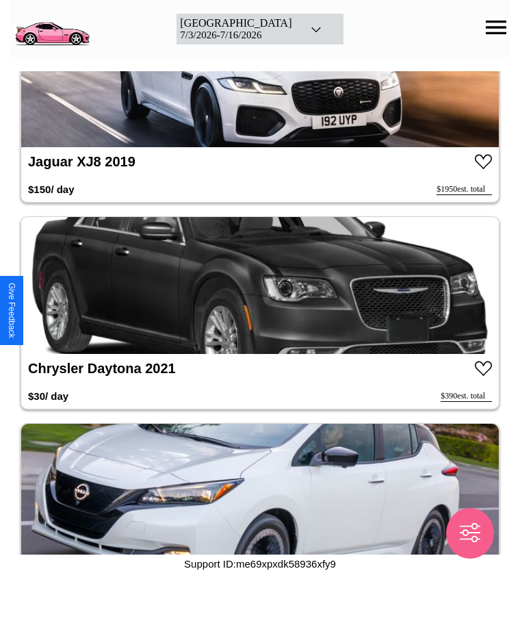 The image size is (520, 621). Describe the element at coordinates (51, 189) in the screenshot. I see `h3: $ 150 / day` at that location.